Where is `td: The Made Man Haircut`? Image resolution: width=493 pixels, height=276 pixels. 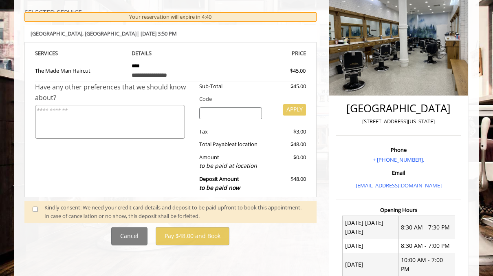 td: The Made Man Haircut is located at coordinates (80, 70).